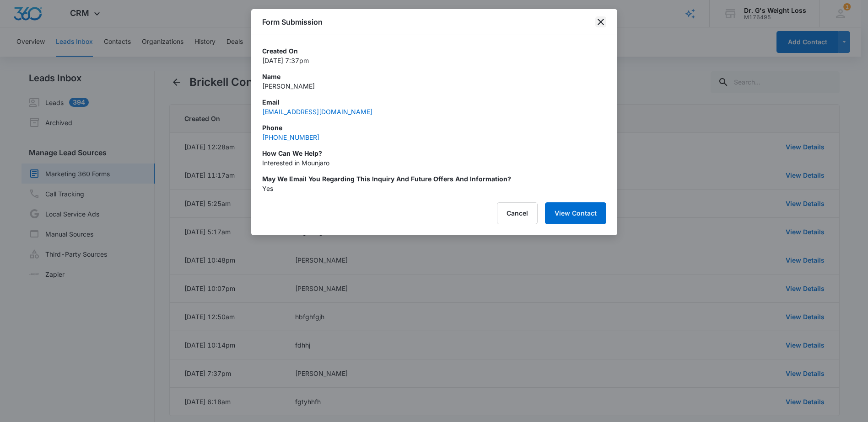 Image resolution: width=868 pixels, height=422 pixels. Describe the element at coordinates (517, 214) in the screenshot. I see `button: Cancel` at that location.